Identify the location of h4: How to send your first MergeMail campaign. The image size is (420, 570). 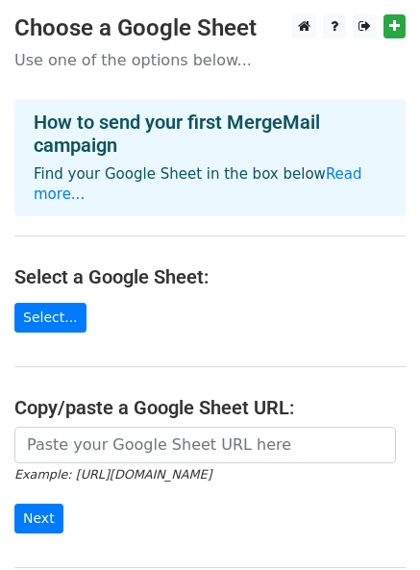
(209, 134).